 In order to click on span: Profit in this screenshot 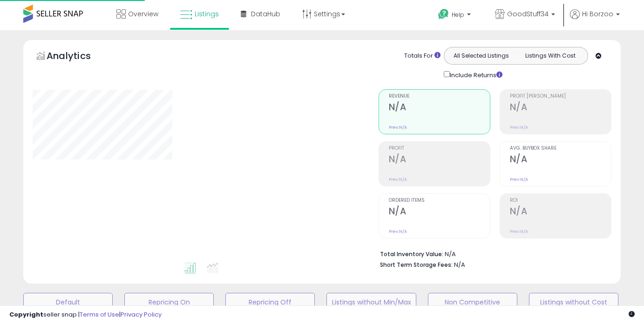, I will do `click(439, 148)`.